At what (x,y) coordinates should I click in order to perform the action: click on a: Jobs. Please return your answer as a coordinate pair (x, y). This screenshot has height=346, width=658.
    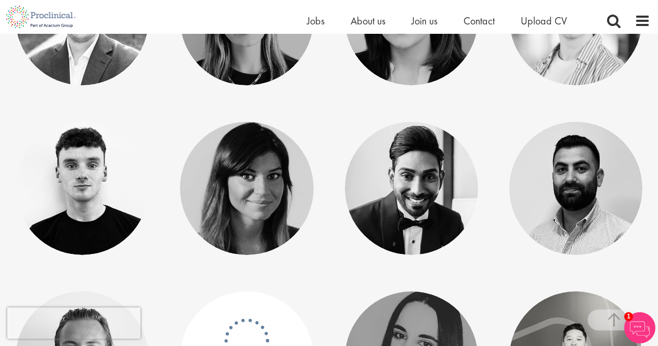
    Looking at the image, I should click on (316, 21).